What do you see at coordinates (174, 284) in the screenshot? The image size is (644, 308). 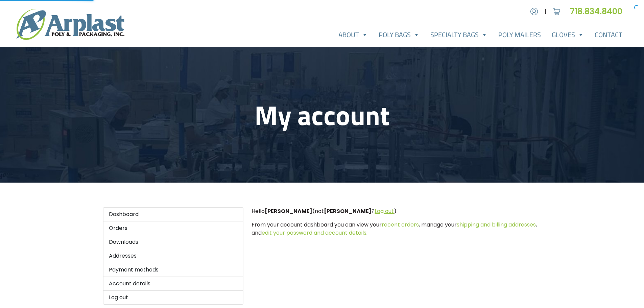 I see `a: Account details` at bounding box center [174, 284].